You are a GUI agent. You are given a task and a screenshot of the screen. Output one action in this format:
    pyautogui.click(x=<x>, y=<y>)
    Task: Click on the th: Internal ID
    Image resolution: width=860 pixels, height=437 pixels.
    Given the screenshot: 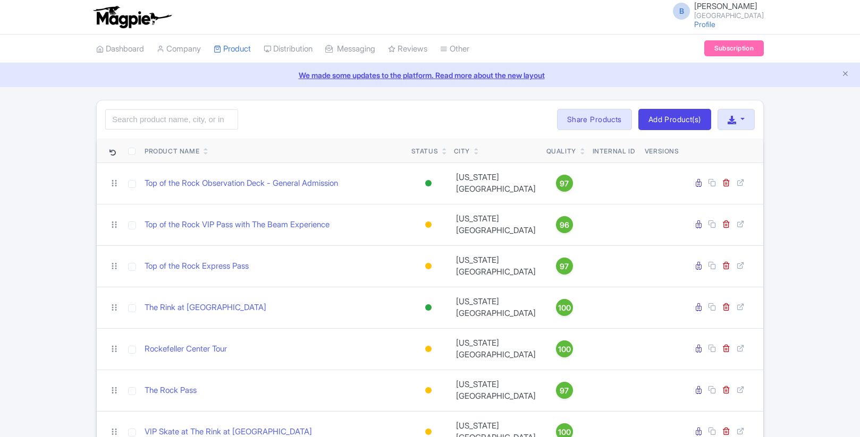 What is the action you would take?
    pyautogui.click(x=613, y=151)
    